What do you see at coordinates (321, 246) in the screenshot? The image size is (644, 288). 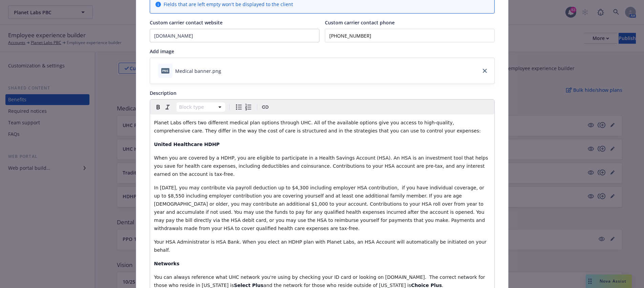 I see `span: Your HSA Administrator is HSA Bank. When you elect an HDHP plan with Planet Labs, an HSA Account ...` at bounding box center [321, 246].